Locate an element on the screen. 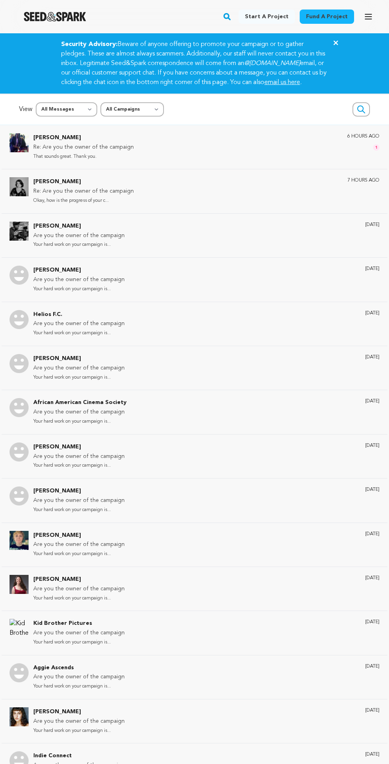  img: Aggie Ascends Photo is located at coordinates (19, 673).